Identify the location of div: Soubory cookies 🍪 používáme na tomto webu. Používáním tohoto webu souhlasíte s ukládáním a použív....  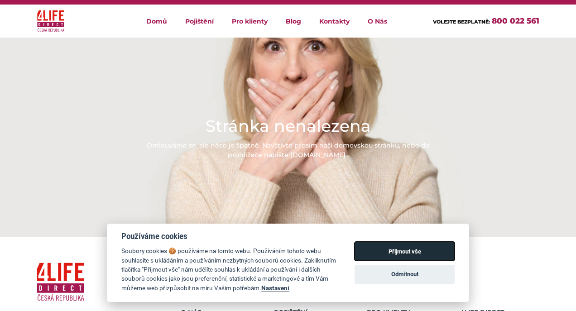
(229, 270).